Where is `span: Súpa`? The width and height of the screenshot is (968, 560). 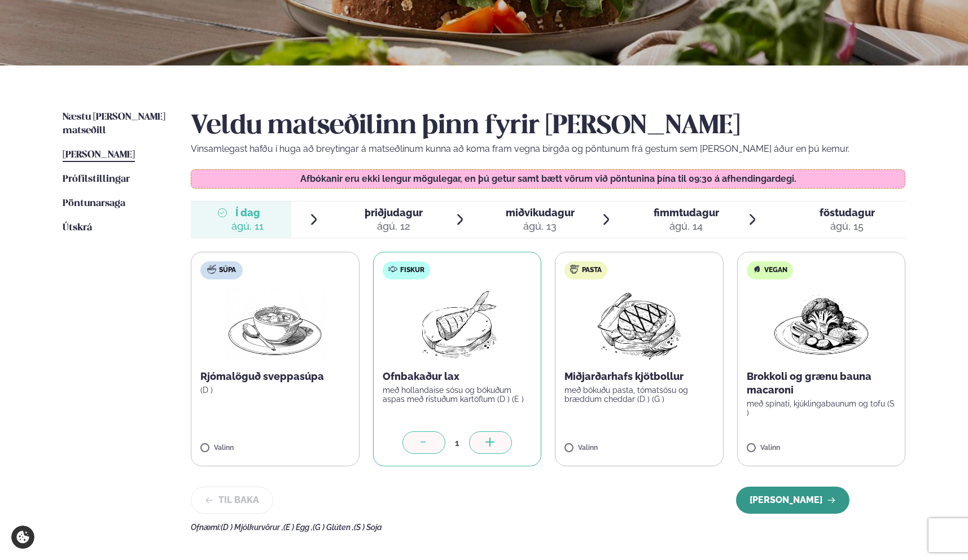 span: Súpa is located at coordinates (227, 270).